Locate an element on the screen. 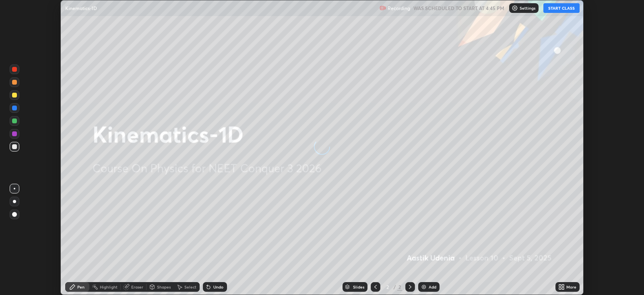 The height and width of the screenshot is (295, 644). img: add-slide-button is located at coordinates (424, 287).